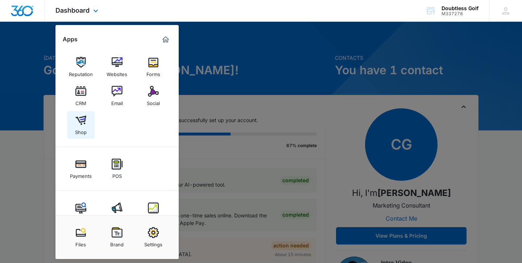  What do you see at coordinates (117, 67) in the screenshot?
I see `a: Websites` at bounding box center [117, 67].